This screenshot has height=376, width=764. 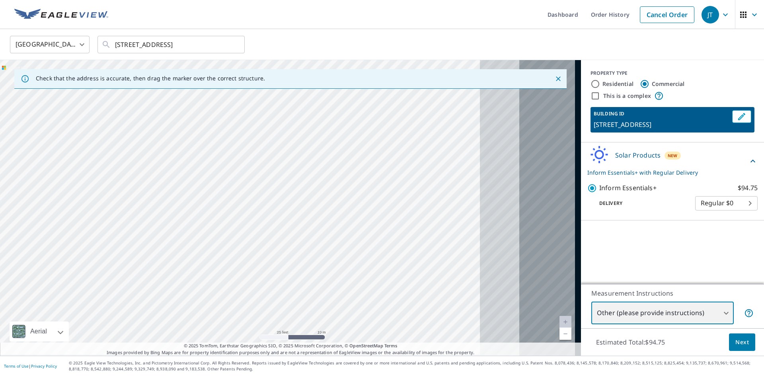 What do you see at coordinates (668, 172) in the screenshot?
I see `p: Inform Essentials+ with Regular Delivery` at bounding box center [668, 172].